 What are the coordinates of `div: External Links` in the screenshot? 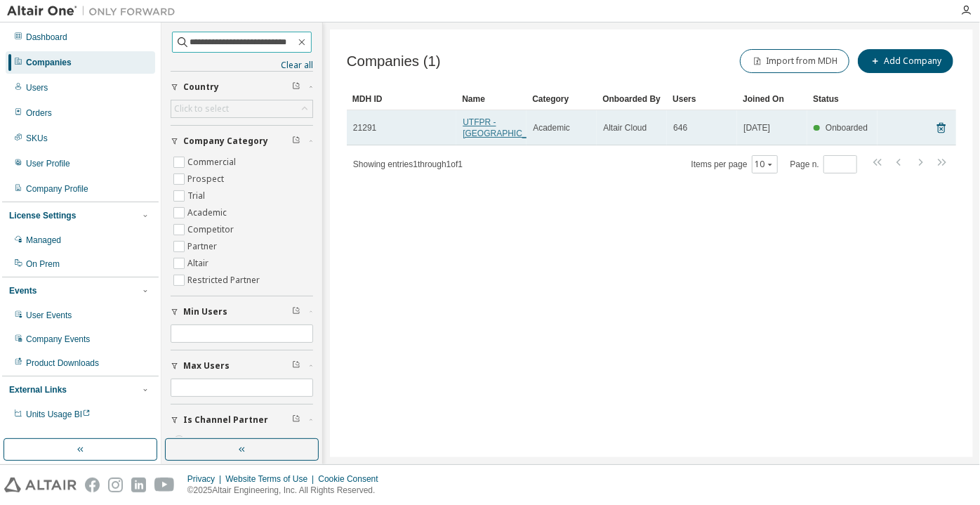 It's located at (38, 390).